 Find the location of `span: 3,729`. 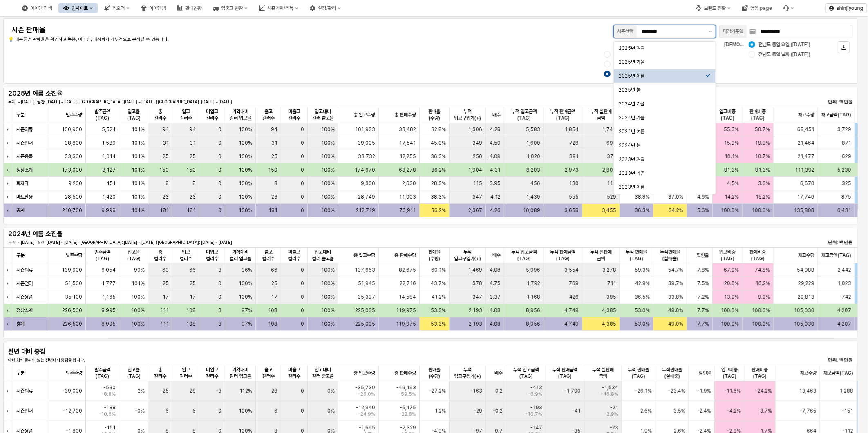

span: 3,729 is located at coordinates (844, 130).